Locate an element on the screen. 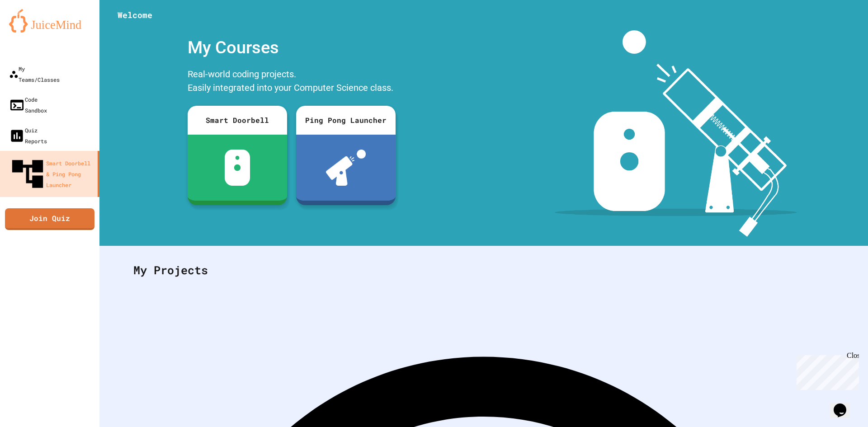 This screenshot has height=427, width=868. div: Code Sandbox is located at coordinates (28, 105).